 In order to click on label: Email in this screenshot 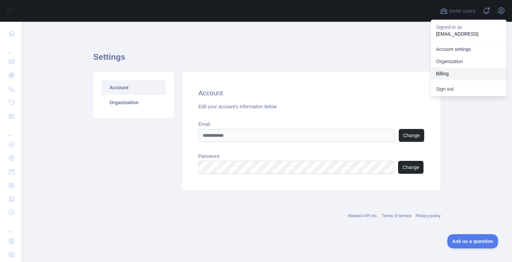, I will do `click(311, 124)`.